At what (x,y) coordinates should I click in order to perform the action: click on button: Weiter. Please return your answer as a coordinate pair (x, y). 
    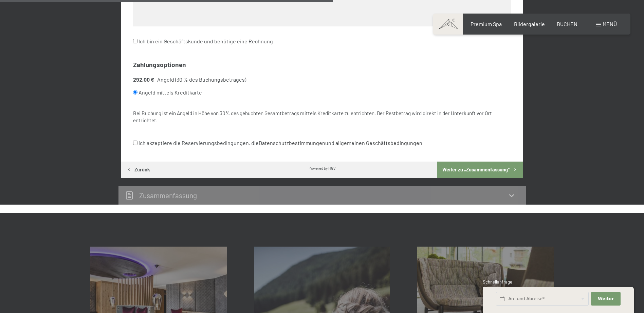
    Looking at the image, I should click on (606, 299).